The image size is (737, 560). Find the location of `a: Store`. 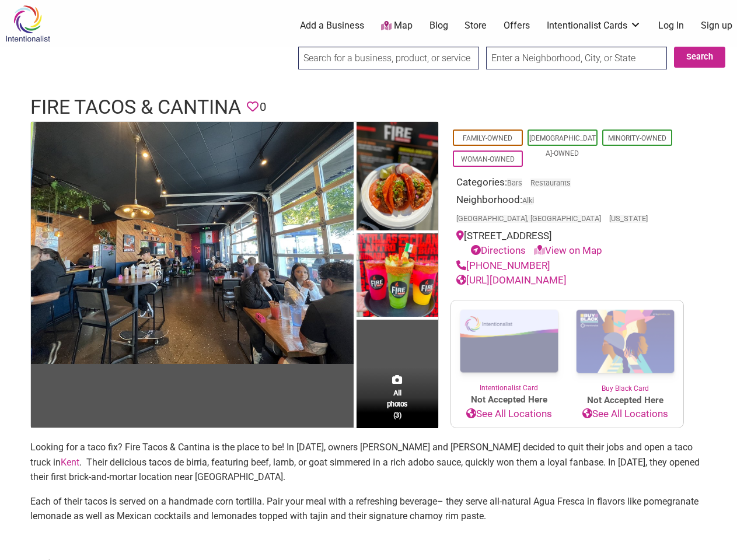

a: Store is located at coordinates (476, 25).